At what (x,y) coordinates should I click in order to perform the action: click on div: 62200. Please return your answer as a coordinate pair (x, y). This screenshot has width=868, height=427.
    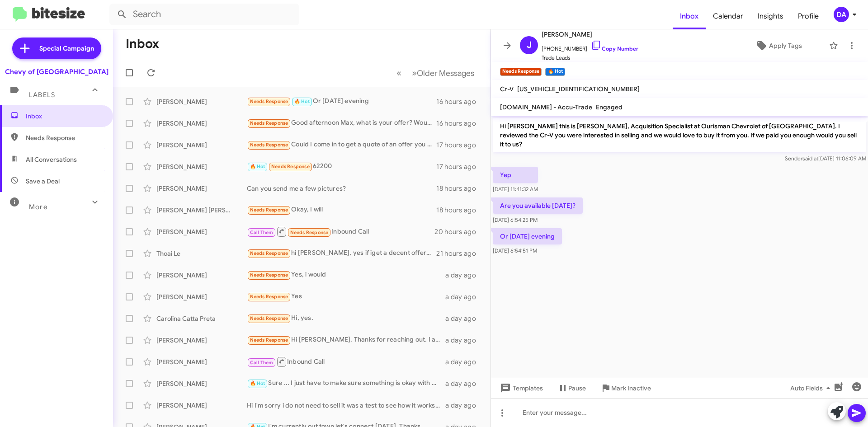
    Looking at the image, I should click on (341, 166).